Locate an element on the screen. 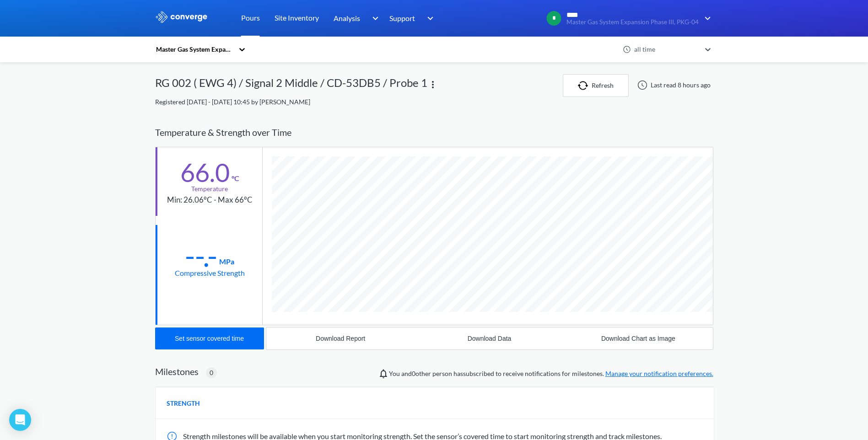 Image resolution: width=868 pixels, height=440 pixels. img: icon-clock.svg is located at coordinates (627, 49).